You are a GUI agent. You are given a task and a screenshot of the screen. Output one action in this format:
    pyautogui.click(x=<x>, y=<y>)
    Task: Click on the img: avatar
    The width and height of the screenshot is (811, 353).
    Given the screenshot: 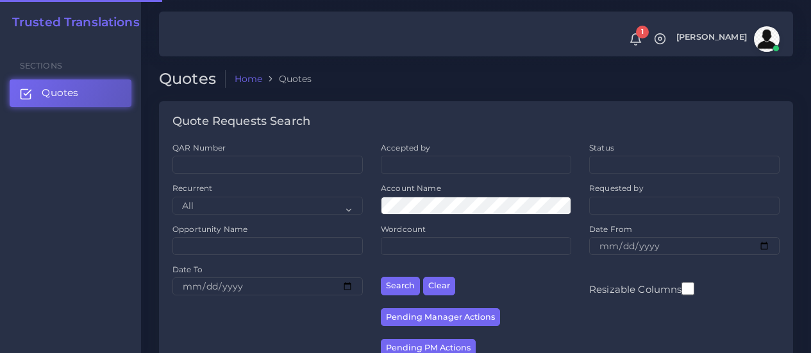 What is the action you would take?
    pyautogui.click(x=767, y=39)
    